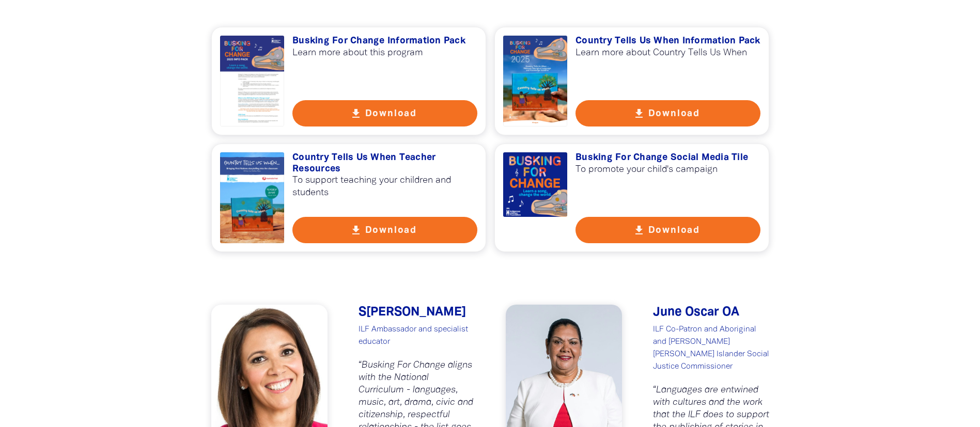 The width and height of the screenshot is (980, 427). I want to click on h3: Busking For Change Social Media Tile, so click(668, 158).